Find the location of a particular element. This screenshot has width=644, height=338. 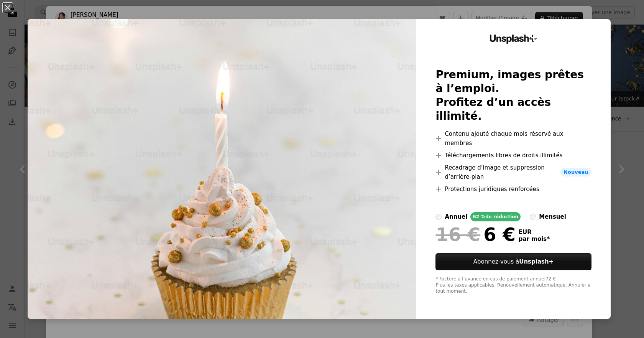

div: 6 € is located at coordinates (475, 234).